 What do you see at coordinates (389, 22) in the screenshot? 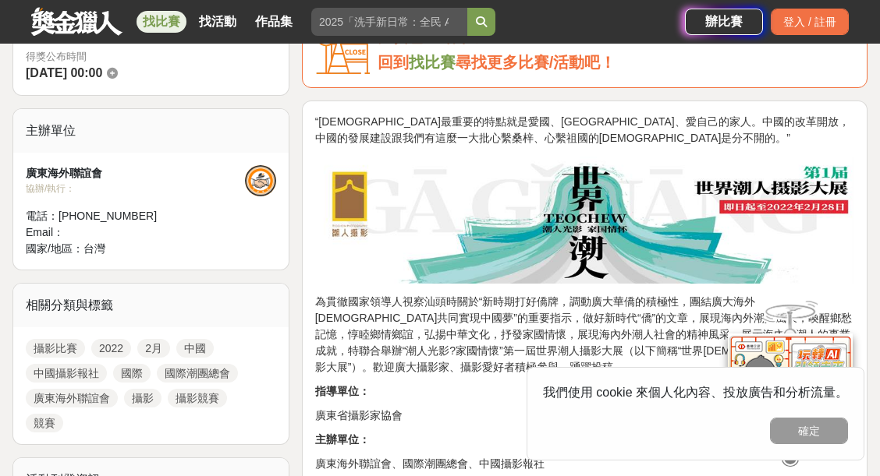
I see `input: 2025「洗手新日常：全民 ALL IN」洗手歌全台徵選` at bounding box center [389, 22].